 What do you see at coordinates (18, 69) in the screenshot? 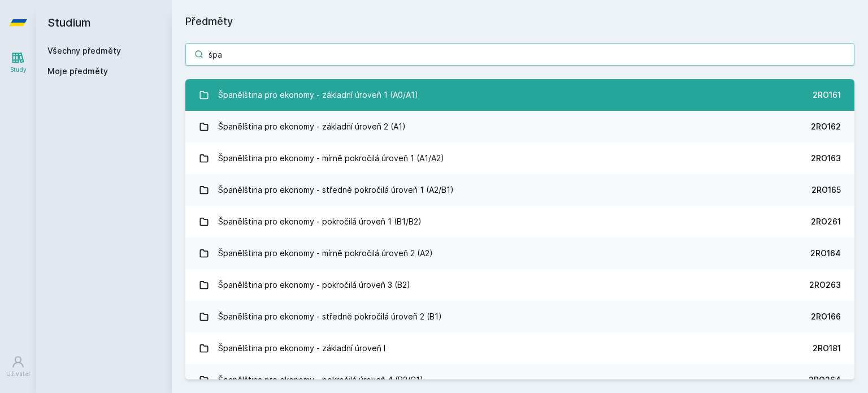
I see `div: Study` at bounding box center [18, 69].